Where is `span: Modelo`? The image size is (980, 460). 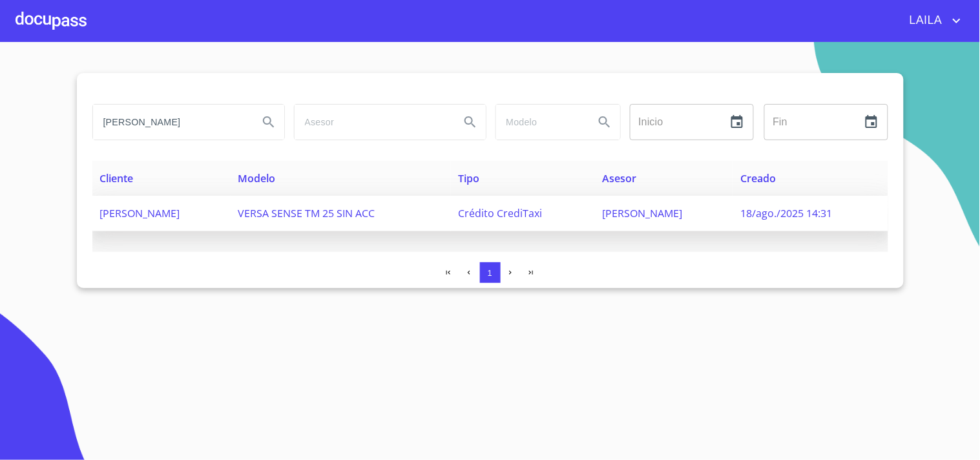 span: Modelo is located at coordinates (257, 178).